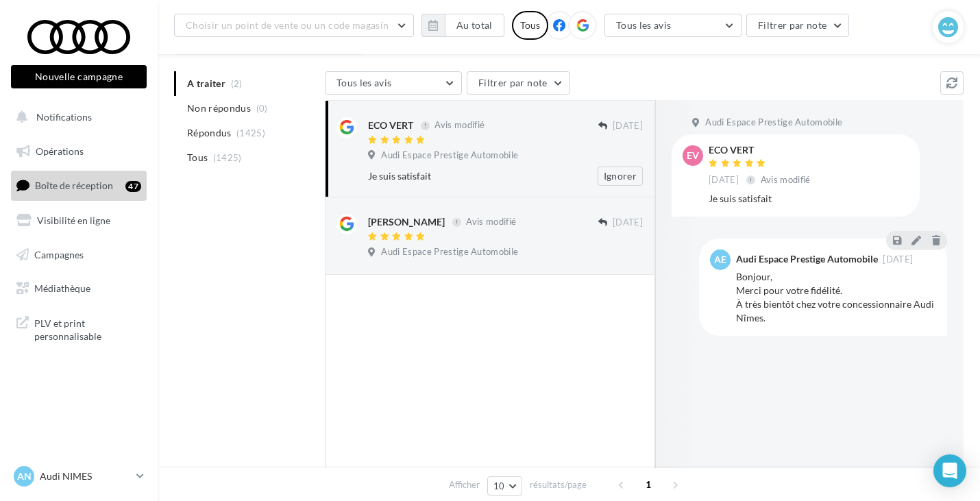 The height and width of the screenshot is (501, 980). I want to click on span: Afficher, so click(464, 484).